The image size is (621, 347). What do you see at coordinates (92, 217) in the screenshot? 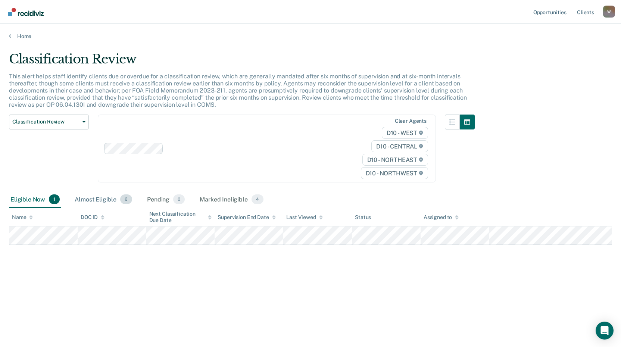
I see `div: DOC ID` at bounding box center [92, 217].